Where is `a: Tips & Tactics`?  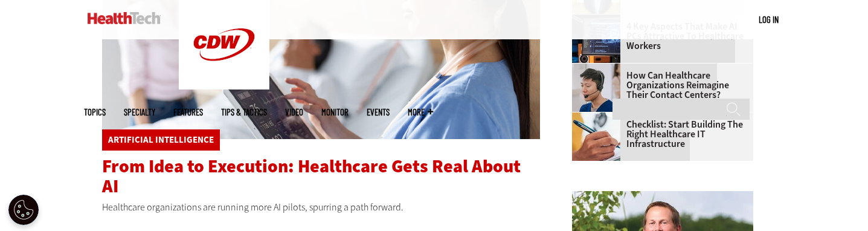 a: Tips & Tactics is located at coordinates (244, 112).